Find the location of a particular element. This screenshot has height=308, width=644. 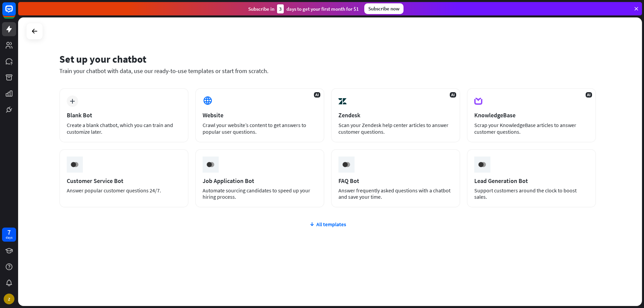

div: FAQ Bot is located at coordinates (395, 180).